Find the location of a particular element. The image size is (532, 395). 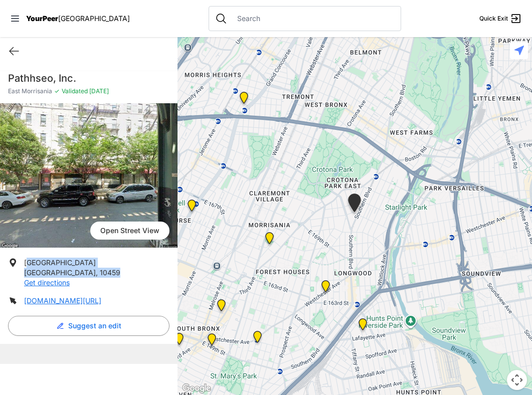

div: Queen of Peace Single Male-Identified Adult Shelter is located at coordinates (179, 341).